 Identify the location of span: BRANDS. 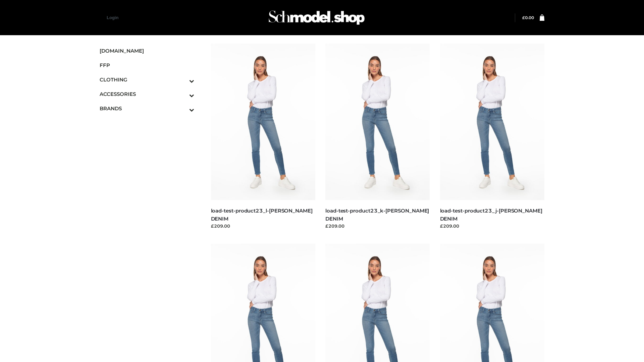
(147, 108).